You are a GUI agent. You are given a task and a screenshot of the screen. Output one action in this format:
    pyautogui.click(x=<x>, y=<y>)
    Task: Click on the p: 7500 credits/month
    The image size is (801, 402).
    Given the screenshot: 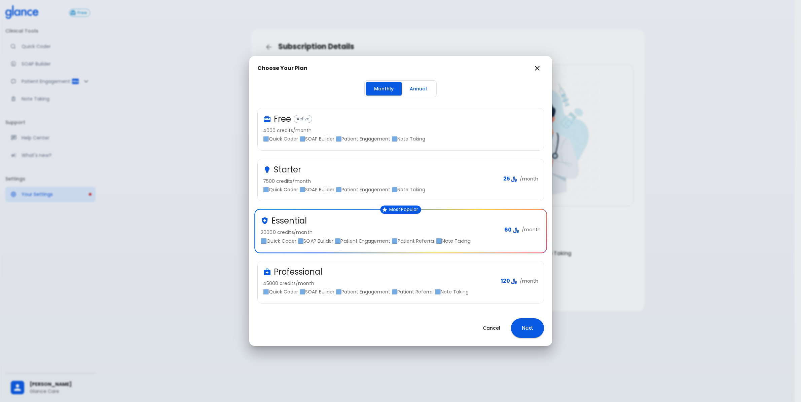 What is the action you would take?
    pyautogui.click(x=380, y=181)
    